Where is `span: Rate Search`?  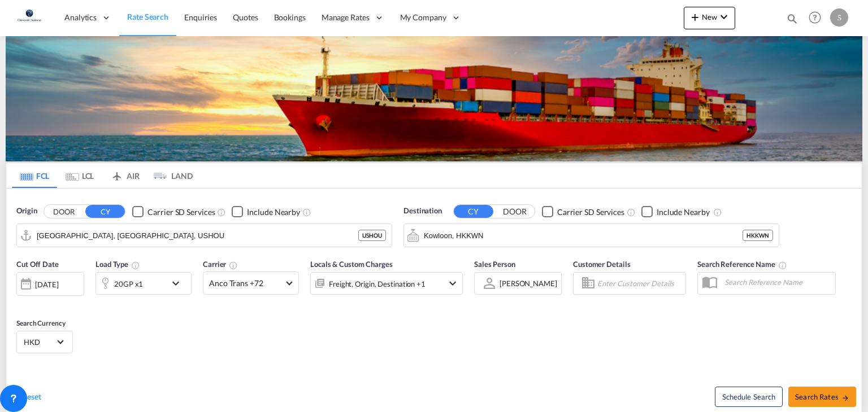 span: Rate Search is located at coordinates (147, 16).